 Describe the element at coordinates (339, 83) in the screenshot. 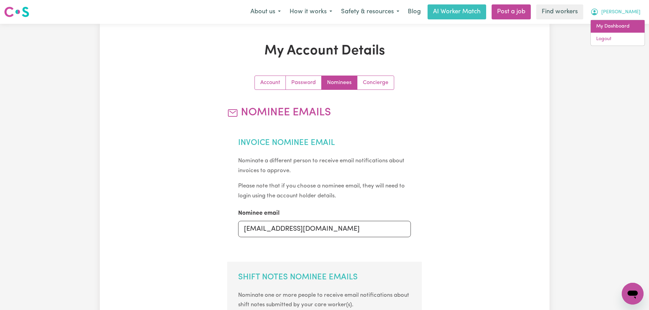

I see `a: Update your nominees` at that location.